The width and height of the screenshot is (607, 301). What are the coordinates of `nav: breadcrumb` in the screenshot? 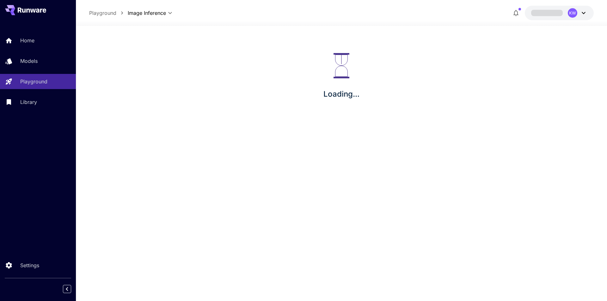 It's located at (108, 13).